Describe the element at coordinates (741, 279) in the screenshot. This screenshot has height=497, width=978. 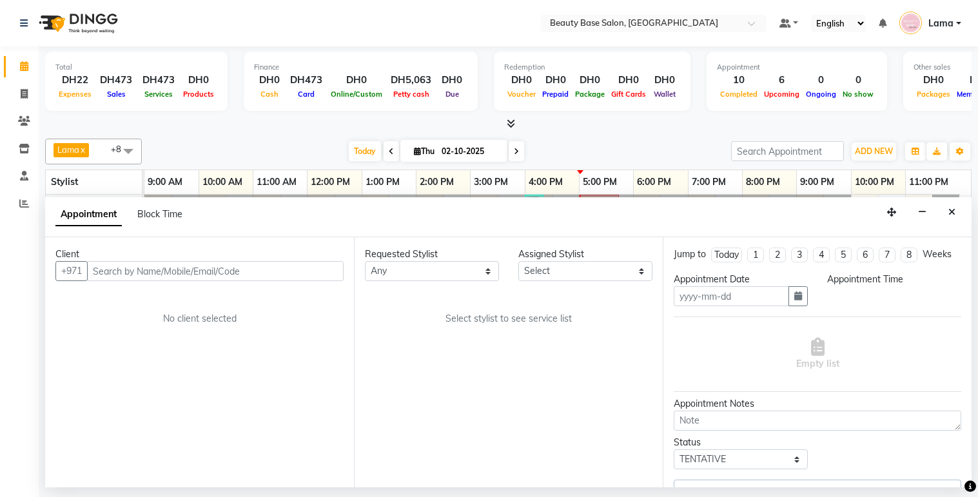
I see `div: Appointment Date` at that location.